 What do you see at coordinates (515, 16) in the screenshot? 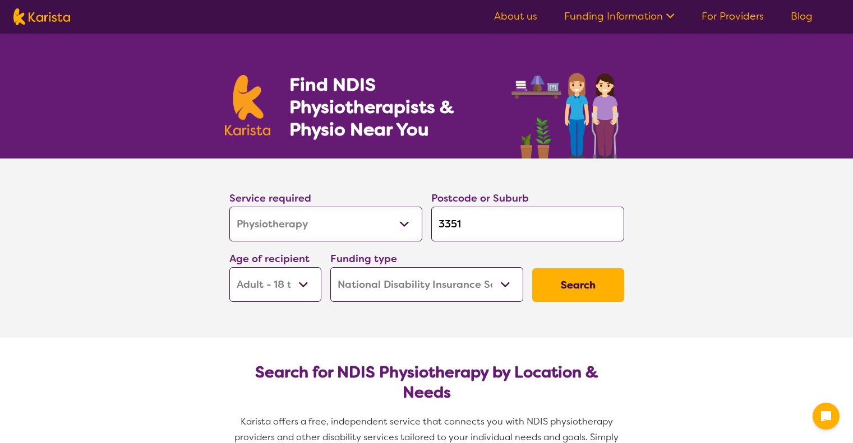
I see `a: About us` at bounding box center [515, 16].